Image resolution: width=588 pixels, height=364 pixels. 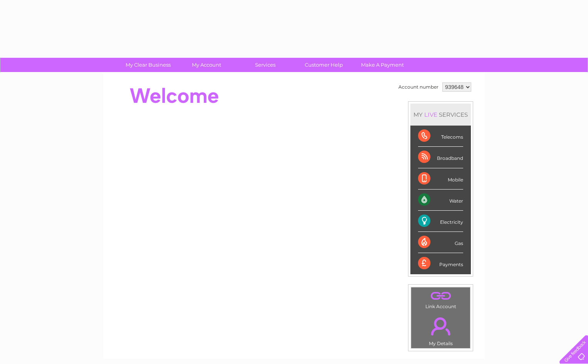 What do you see at coordinates (441, 221) in the screenshot?
I see `div: Electricity` at bounding box center [441, 221].